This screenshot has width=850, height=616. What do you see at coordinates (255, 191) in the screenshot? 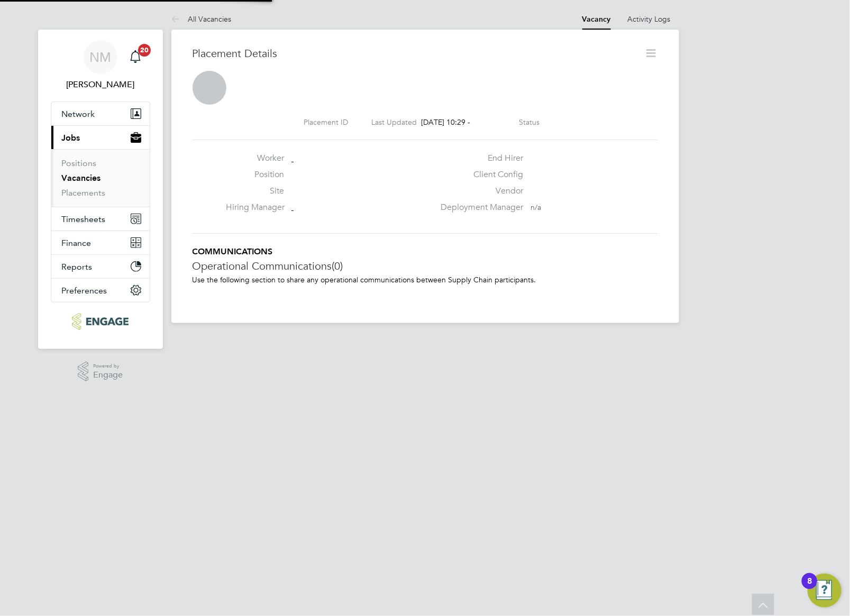
I see `label: Site` at bounding box center [255, 191].